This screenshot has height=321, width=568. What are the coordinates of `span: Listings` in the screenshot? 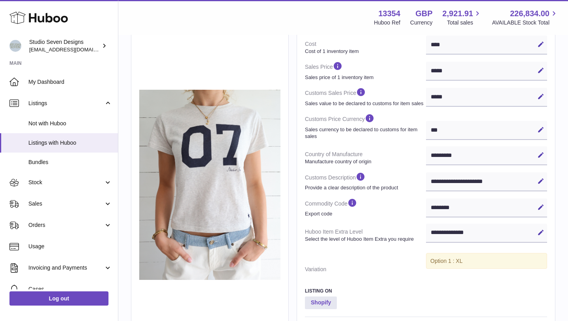 It's located at (66, 103).